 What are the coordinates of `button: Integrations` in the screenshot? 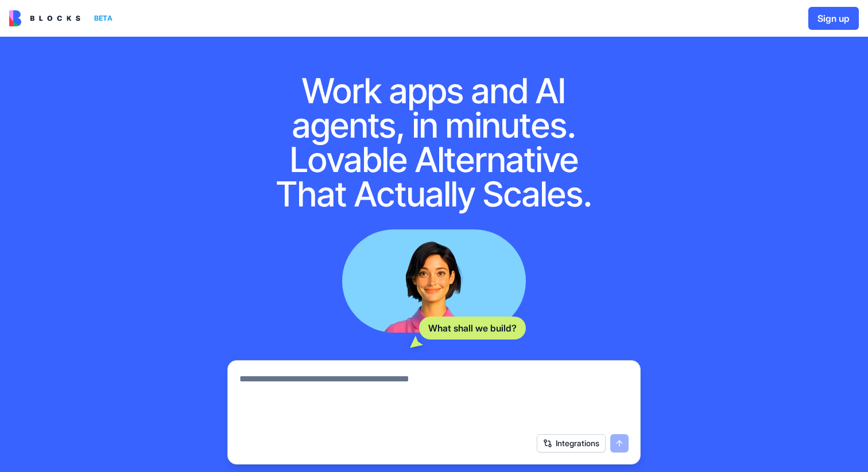 It's located at (572, 443).